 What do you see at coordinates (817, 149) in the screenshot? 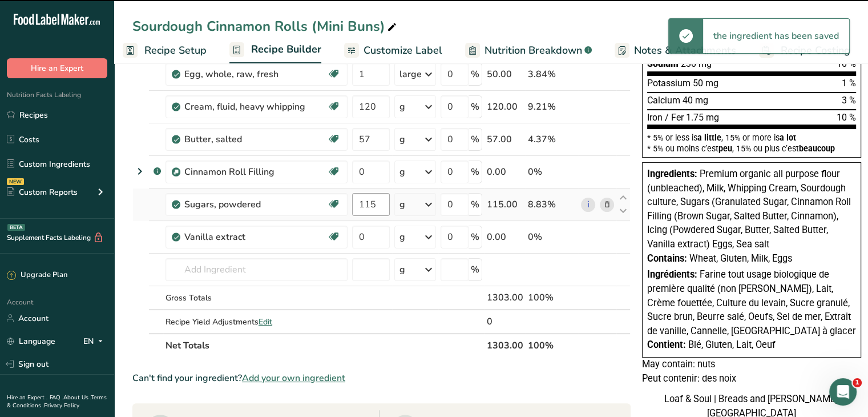
I see `span: beaucoup` at bounding box center [817, 149].